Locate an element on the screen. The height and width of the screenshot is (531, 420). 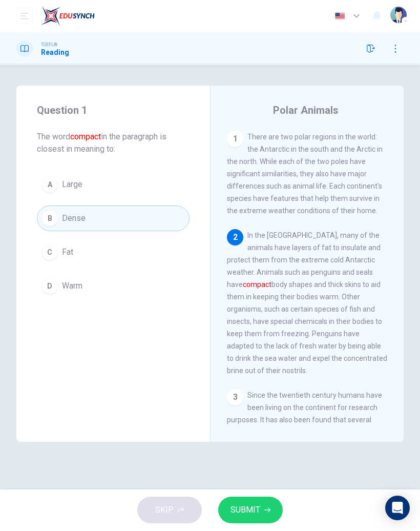
div: D is located at coordinates (50, 286).